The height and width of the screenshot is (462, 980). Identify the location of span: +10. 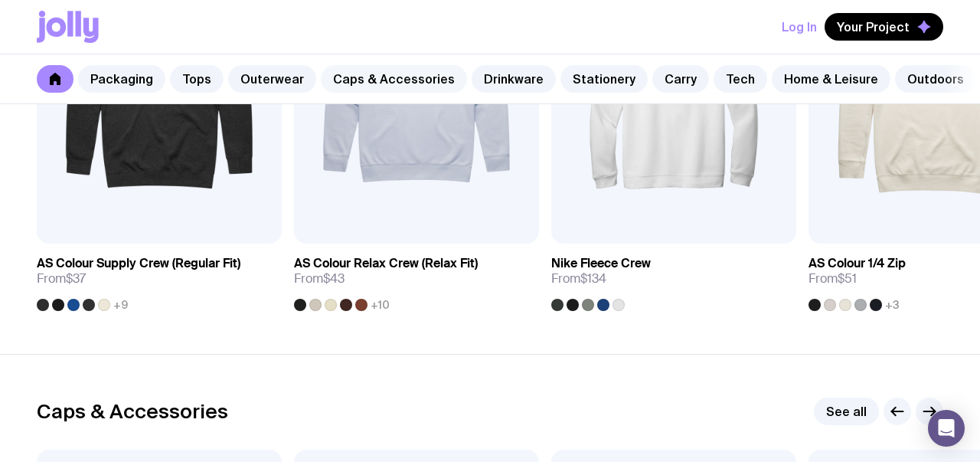
(379, 305).